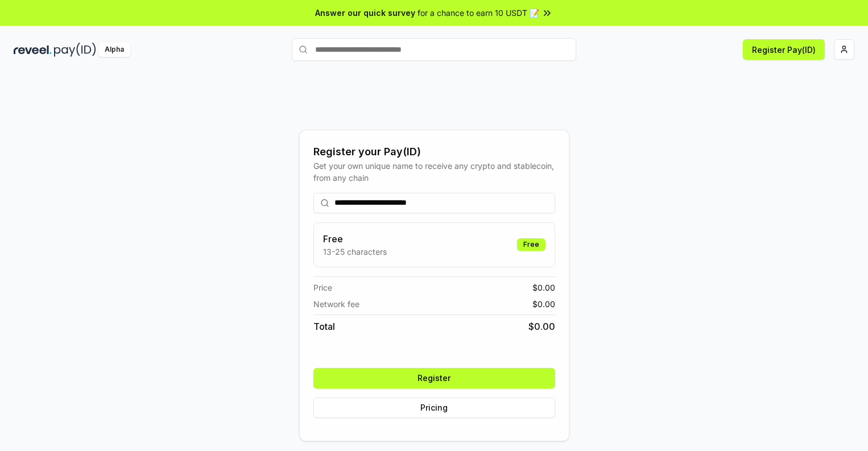  What do you see at coordinates (337, 303) in the screenshot?
I see `span: Network fee` at bounding box center [337, 303].